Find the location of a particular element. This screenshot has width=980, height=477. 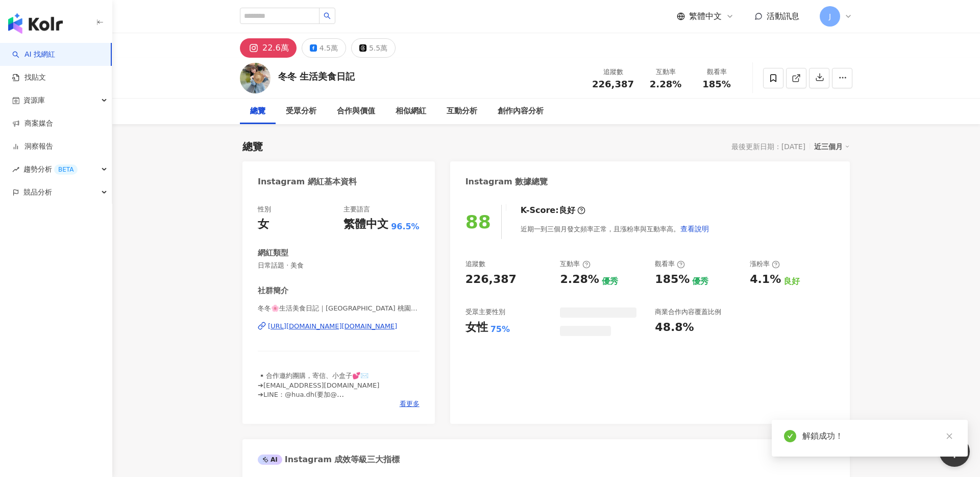

div: Instagram 網紅基本資料 is located at coordinates (307, 182).